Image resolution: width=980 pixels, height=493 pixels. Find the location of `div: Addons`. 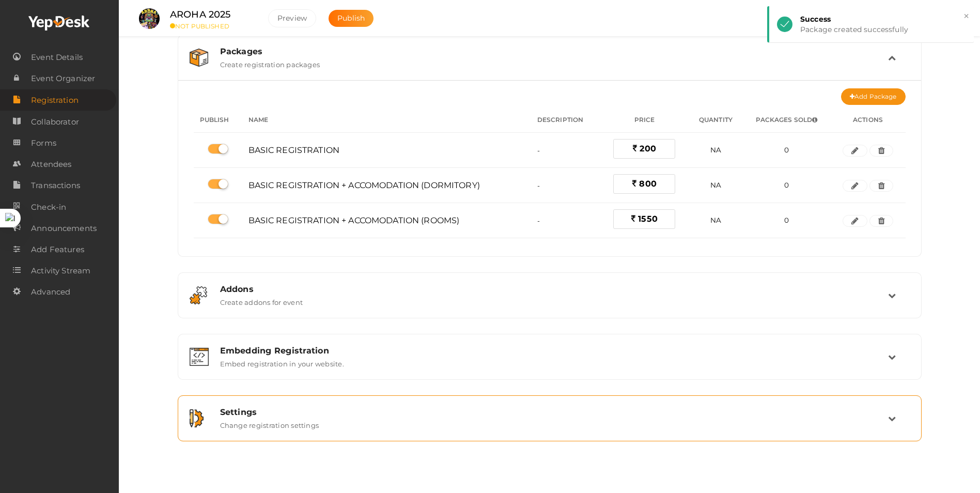

div: Addons is located at coordinates (554, 289).